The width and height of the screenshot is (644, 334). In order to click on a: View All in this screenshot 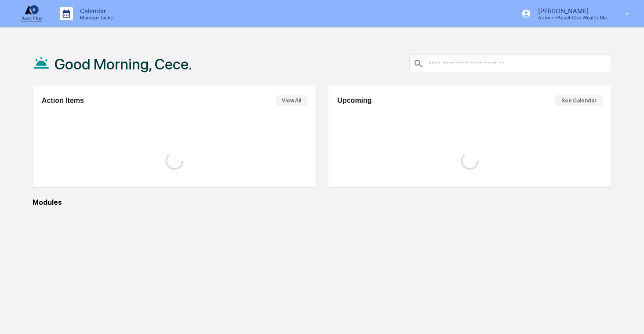, I will do `click(292, 101)`.